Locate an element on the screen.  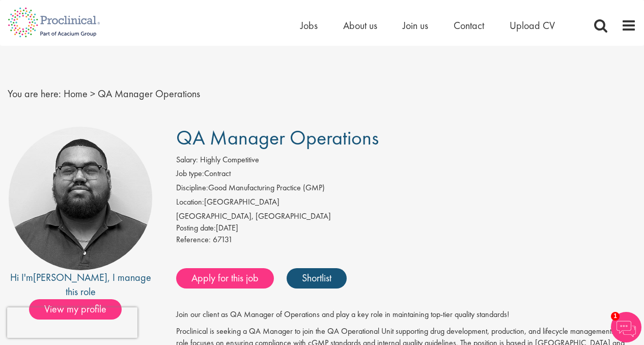
a: Shortlist is located at coordinates (316, 278).